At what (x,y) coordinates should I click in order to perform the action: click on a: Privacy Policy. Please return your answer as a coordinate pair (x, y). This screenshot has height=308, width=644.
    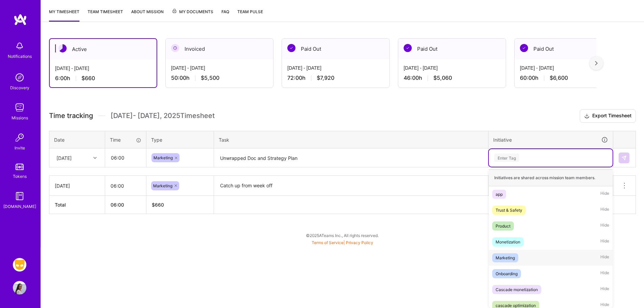
    Looking at the image, I should click on (360, 242).